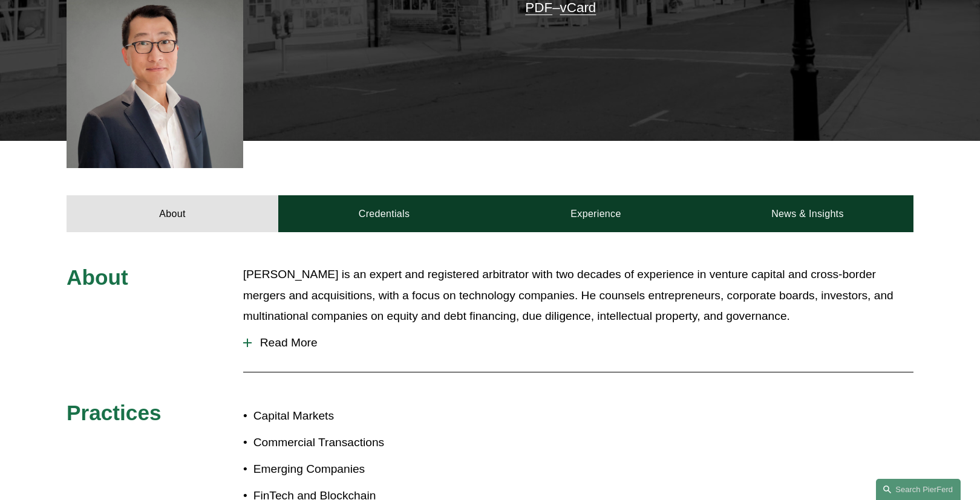 The image size is (980, 500). What do you see at coordinates (114, 412) in the screenshot?
I see `span: Practices` at bounding box center [114, 412].